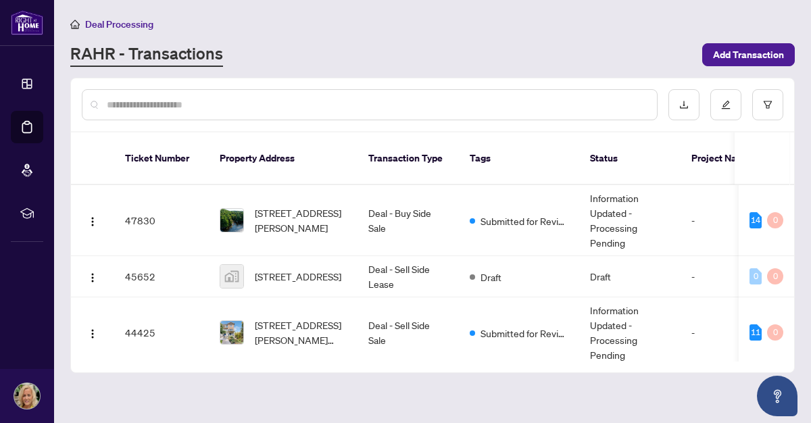  Describe the element at coordinates (748, 55) in the screenshot. I see `button: Add Transaction` at that location.